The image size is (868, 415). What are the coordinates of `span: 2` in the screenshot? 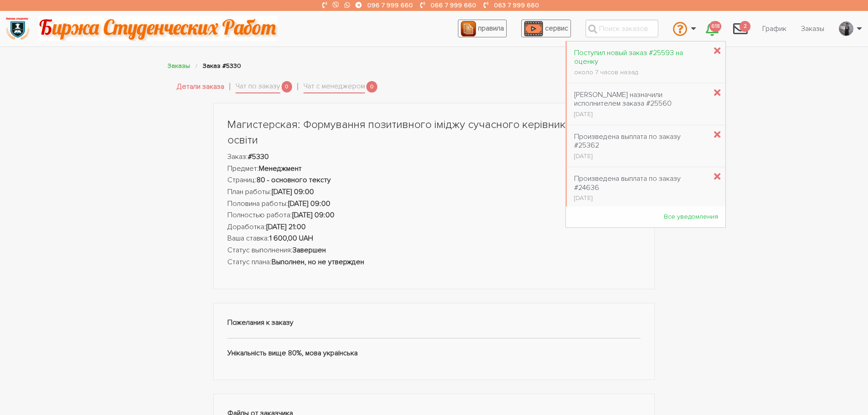 It's located at (745, 26).